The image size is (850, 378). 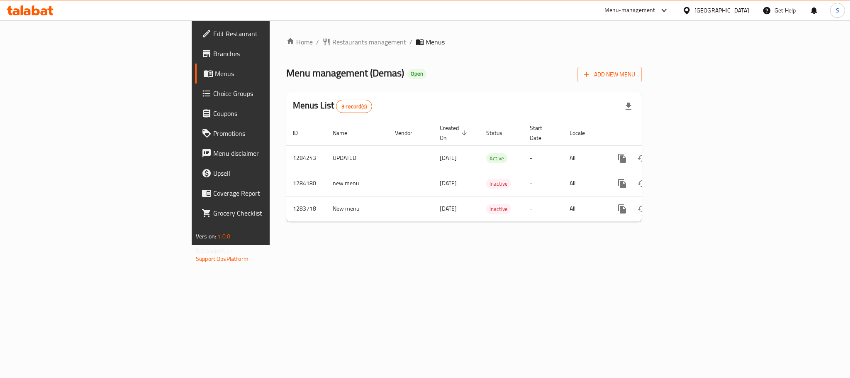 I want to click on div: Export file, so click(x=629, y=106).